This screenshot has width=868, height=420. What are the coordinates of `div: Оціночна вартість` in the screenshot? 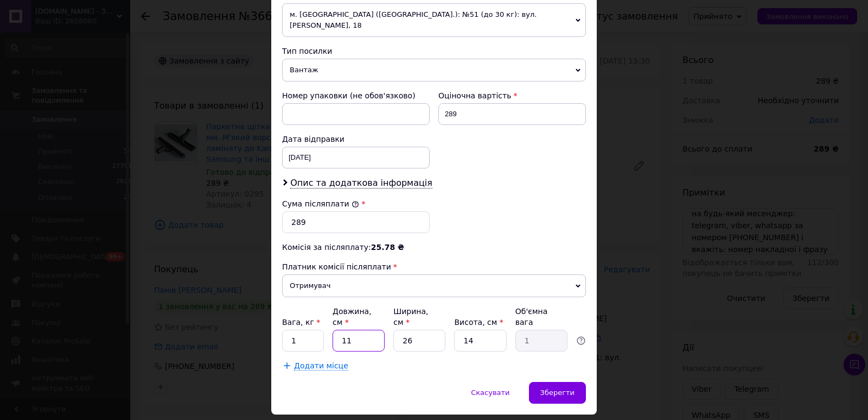 It's located at (512, 96).